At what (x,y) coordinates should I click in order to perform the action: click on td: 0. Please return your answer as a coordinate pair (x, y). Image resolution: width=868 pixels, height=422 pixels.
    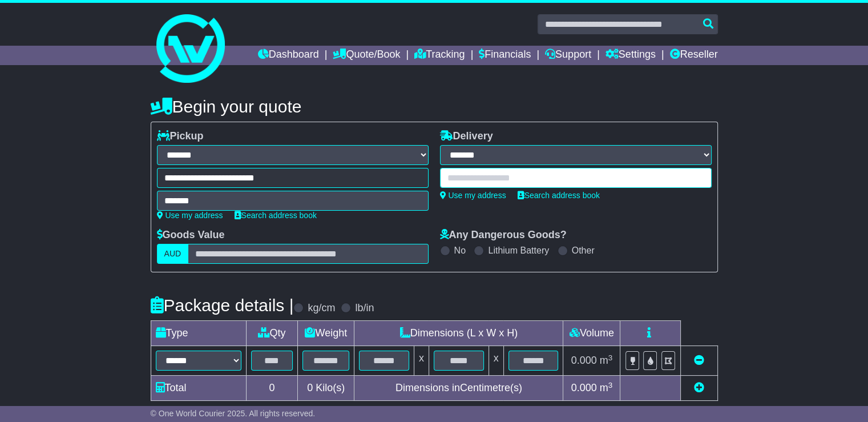
    Looking at the image, I should click on (272, 388).